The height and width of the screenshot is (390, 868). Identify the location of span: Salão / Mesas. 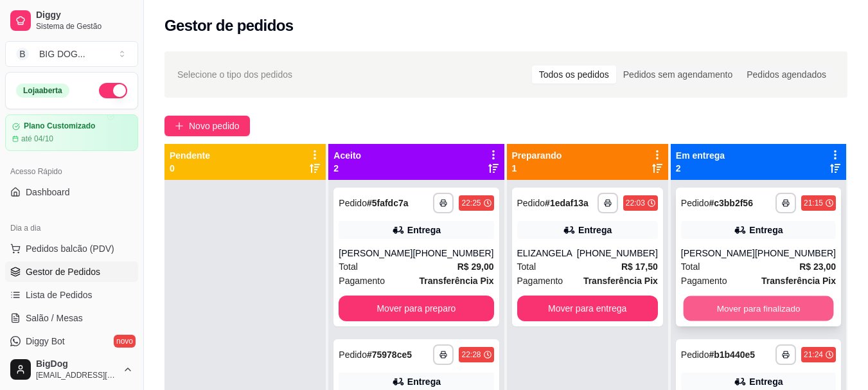
(54, 318).